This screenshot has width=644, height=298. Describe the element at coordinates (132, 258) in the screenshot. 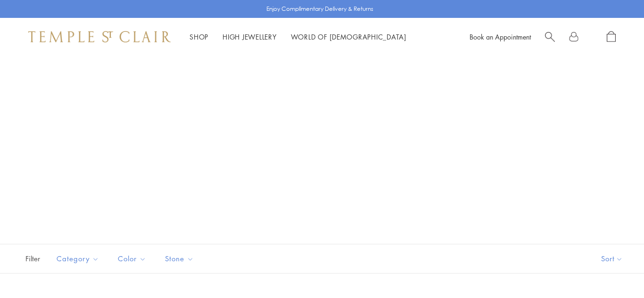

I see `button: Color` at that location.